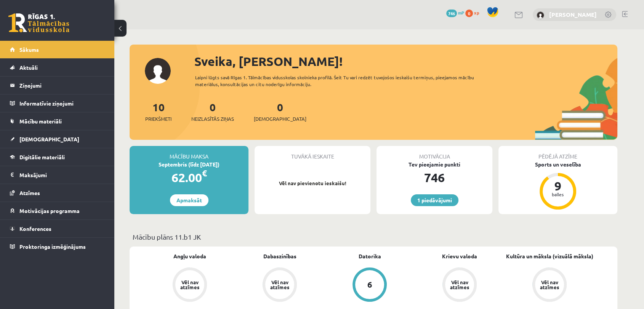  I want to click on a: Mācību materiāli, so click(57, 121).